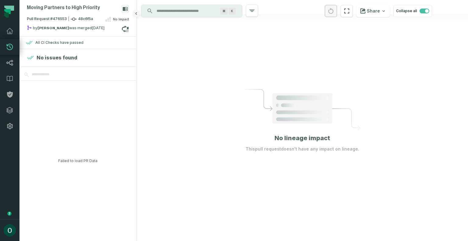  What do you see at coordinates (125, 29) in the screenshot?
I see `a: View on azure_repos` at bounding box center [125, 29].